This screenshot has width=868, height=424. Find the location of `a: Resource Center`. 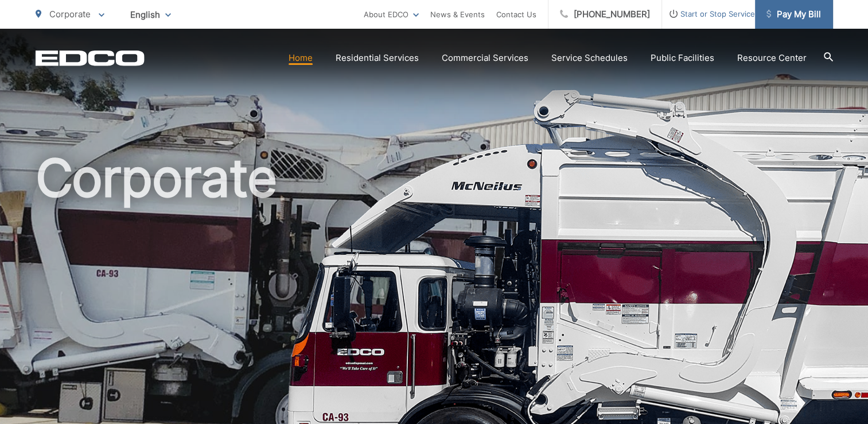

a: Resource Center is located at coordinates (772, 58).